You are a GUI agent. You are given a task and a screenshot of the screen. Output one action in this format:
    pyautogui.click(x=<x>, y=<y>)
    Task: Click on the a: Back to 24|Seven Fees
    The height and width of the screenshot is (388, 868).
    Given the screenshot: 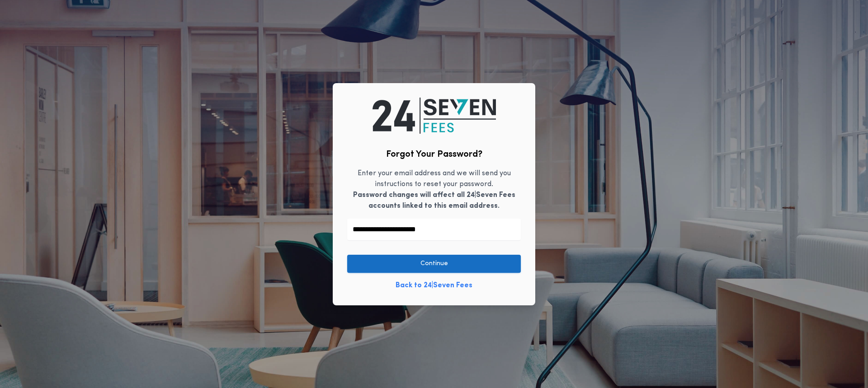 What is the action you would take?
    pyautogui.click(x=434, y=285)
    